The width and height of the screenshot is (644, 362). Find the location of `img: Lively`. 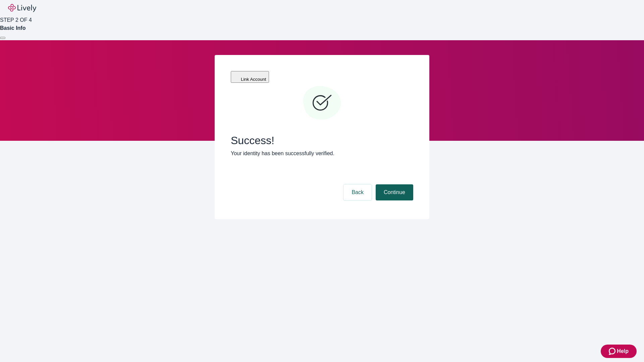

img: Lively is located at coordinates (22, 8).